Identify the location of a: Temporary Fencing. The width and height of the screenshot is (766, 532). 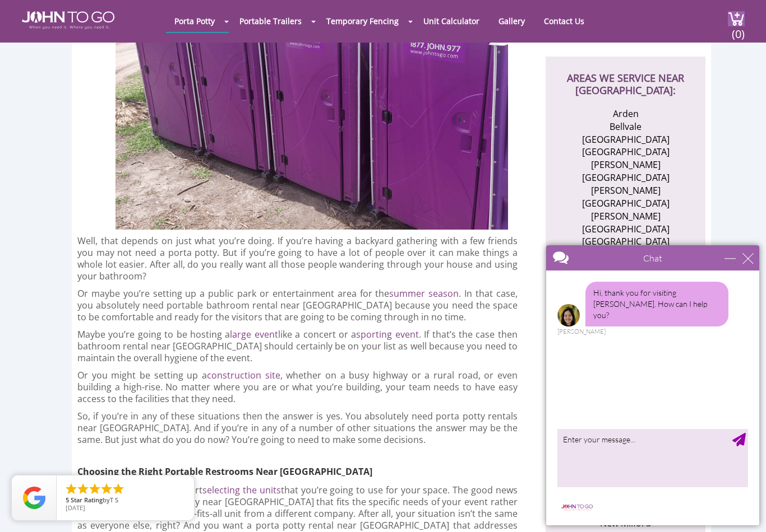
(362, 21).